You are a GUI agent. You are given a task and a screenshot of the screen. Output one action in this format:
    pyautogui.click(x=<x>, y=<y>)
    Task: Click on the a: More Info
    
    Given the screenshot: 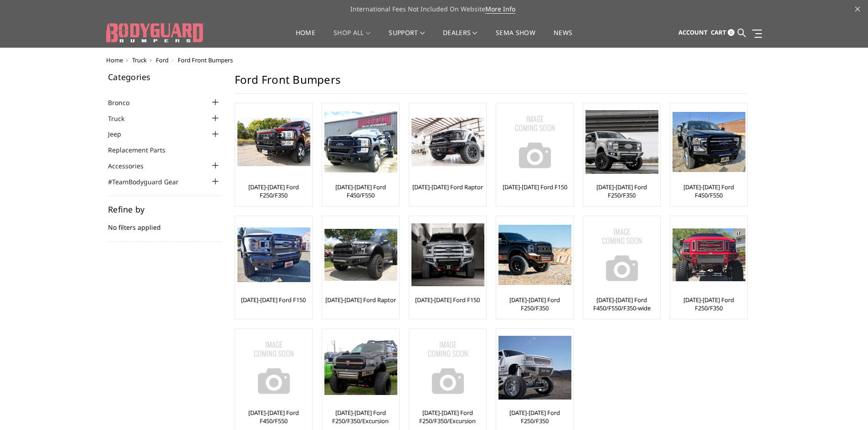 What is the action you would take?
    pyautogui.click(x=500, y=9)
    